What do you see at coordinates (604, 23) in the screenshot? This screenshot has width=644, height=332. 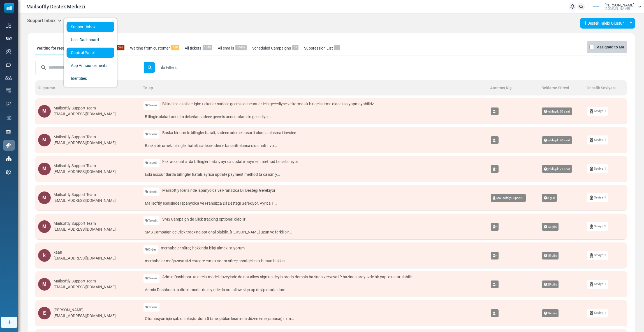 I see `a: Destek Talebi Oluştur` at bounding box center [604, 23].